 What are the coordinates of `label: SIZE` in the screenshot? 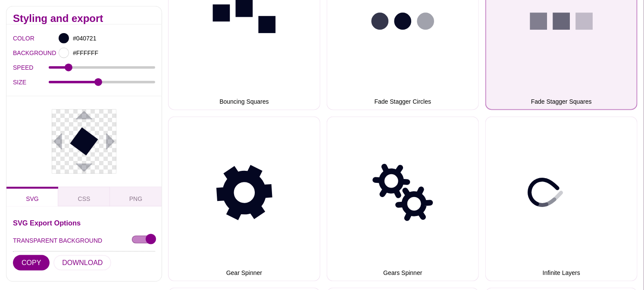 It's located at (30, 82).